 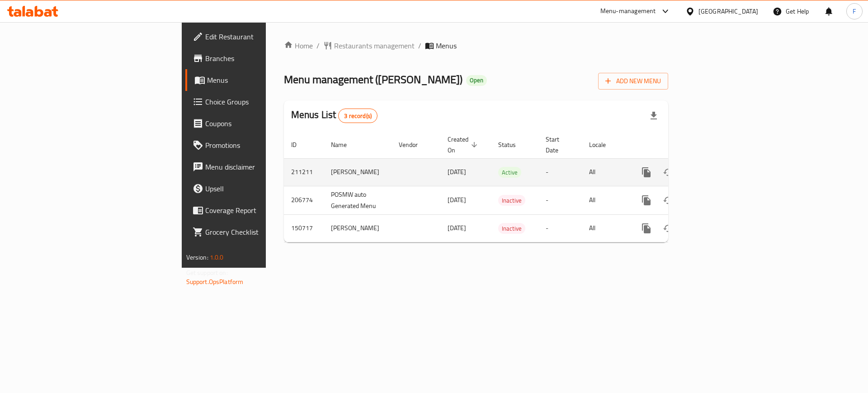 What do you see at coordinates (369, 46) in the screenshot?
I see `a: Restaurants management` at bounding box center [369, 46].